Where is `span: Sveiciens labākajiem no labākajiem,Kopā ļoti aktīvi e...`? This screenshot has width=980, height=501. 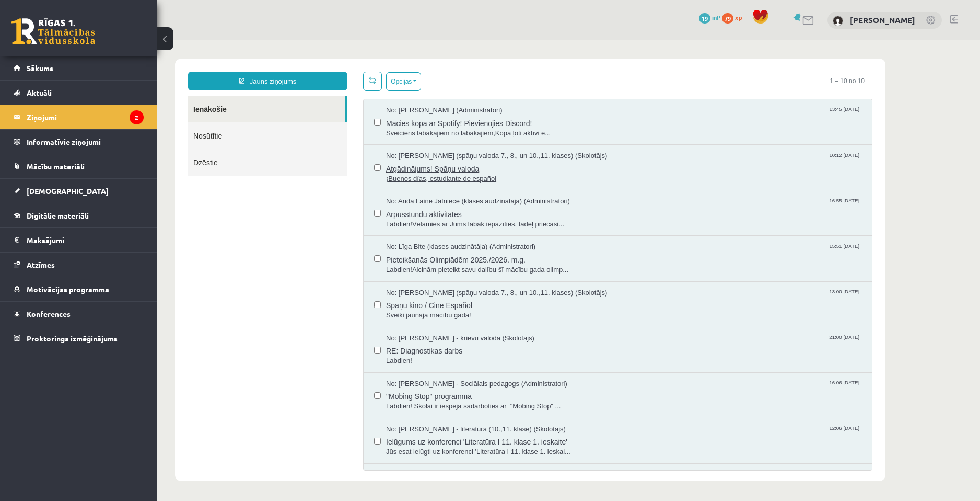
span: Sveiciens labākajiem no labākajiem,Kopā ļoti aktīvi e... is located at coordinates (467, 93).